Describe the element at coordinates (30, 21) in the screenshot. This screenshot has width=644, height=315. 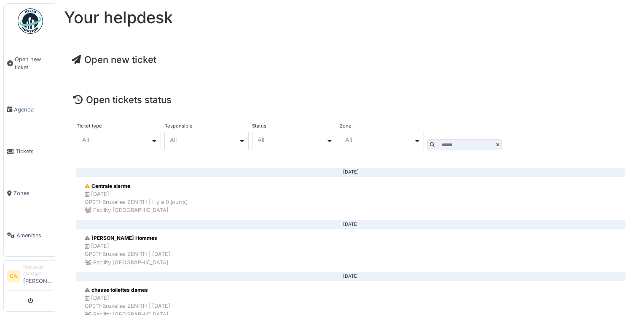
I see `img: Badge_color-CXgf-gQk.svg` at that location.